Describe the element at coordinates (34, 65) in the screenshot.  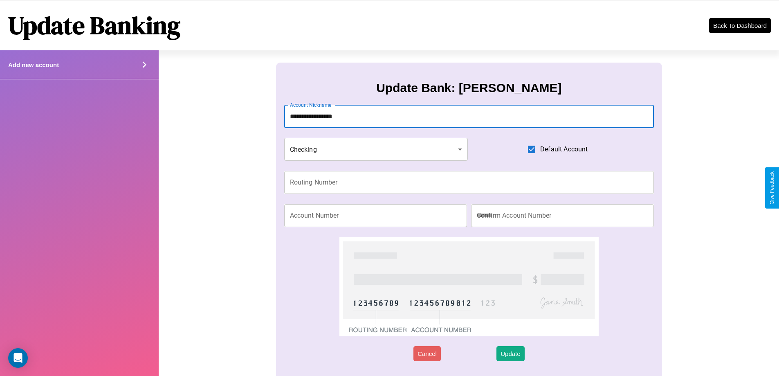
I see `h4: Add new account` at that location.